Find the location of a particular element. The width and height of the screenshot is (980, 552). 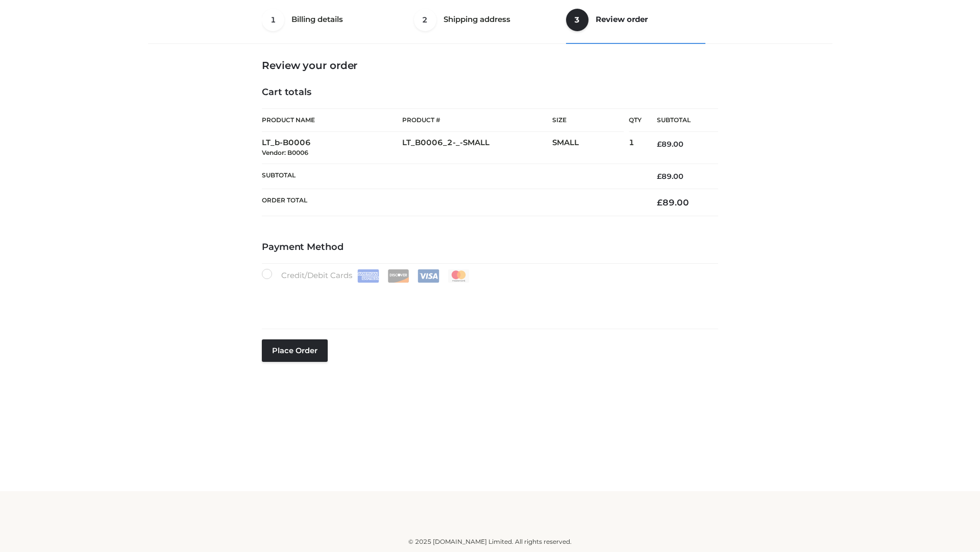

th: Product Name is located at coordinates (332, 120).